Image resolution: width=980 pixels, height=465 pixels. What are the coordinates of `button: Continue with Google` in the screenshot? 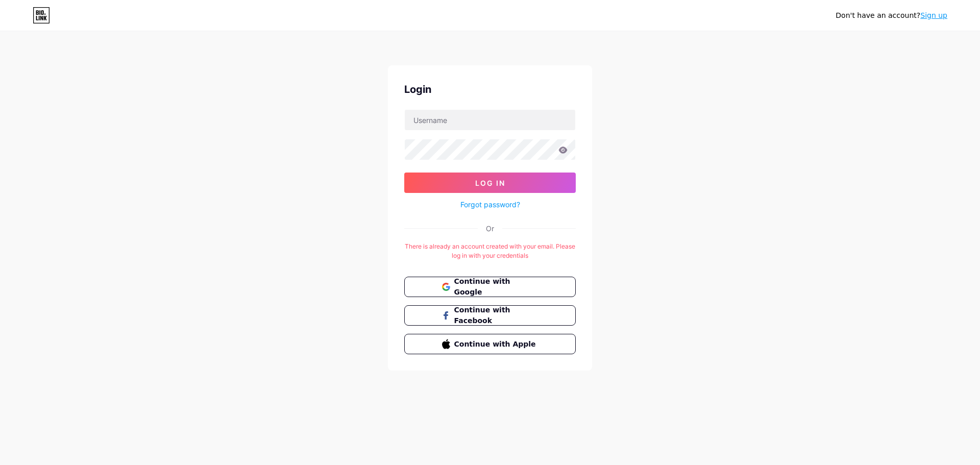 It's located at (490, 286).